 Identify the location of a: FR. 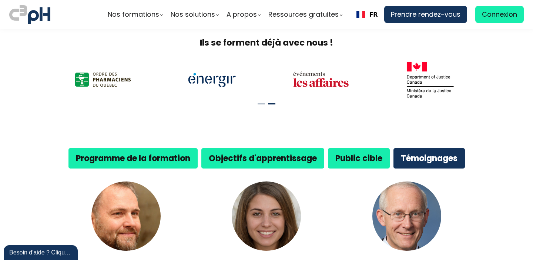
(367, 14).